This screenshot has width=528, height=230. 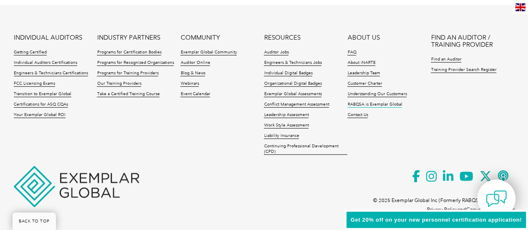 What do you see at coordinates (471, 210) in the screenshot?
I see `p: and` at bounding box center [471, 210].